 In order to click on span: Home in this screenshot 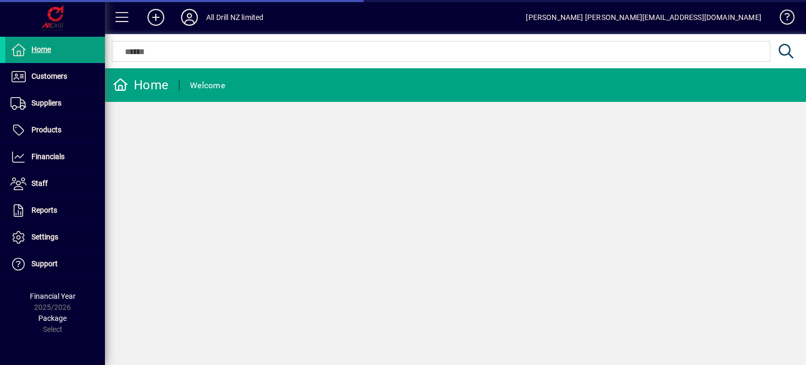, I will do `click(41, 49)`.